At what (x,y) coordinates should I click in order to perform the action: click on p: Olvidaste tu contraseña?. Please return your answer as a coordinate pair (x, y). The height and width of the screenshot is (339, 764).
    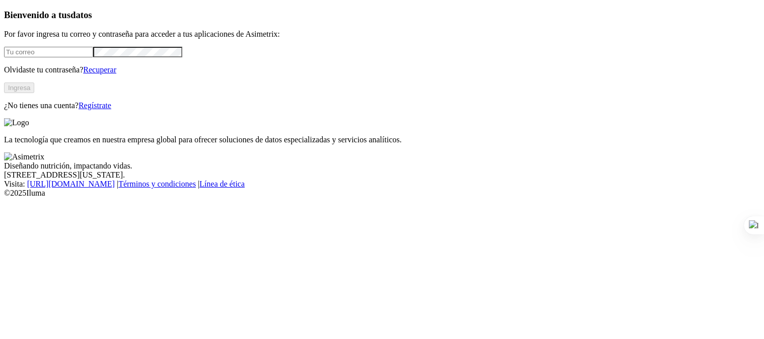
    Looking at the image, I should click on (382, 70).